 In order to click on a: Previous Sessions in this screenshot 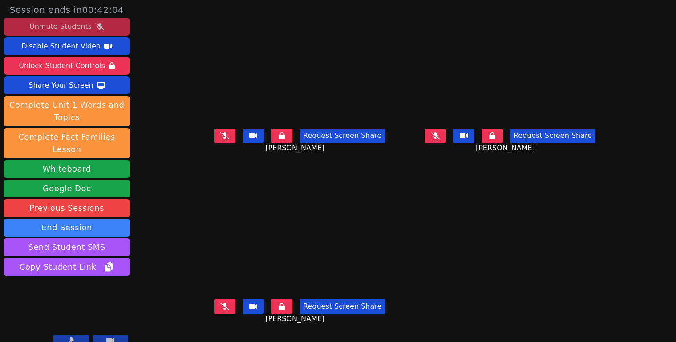, I will do `click(67, 208)`.